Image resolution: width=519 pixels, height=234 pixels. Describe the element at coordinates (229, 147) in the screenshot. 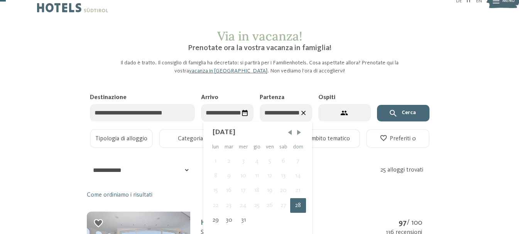

I see `abbr: martedì` at that location.